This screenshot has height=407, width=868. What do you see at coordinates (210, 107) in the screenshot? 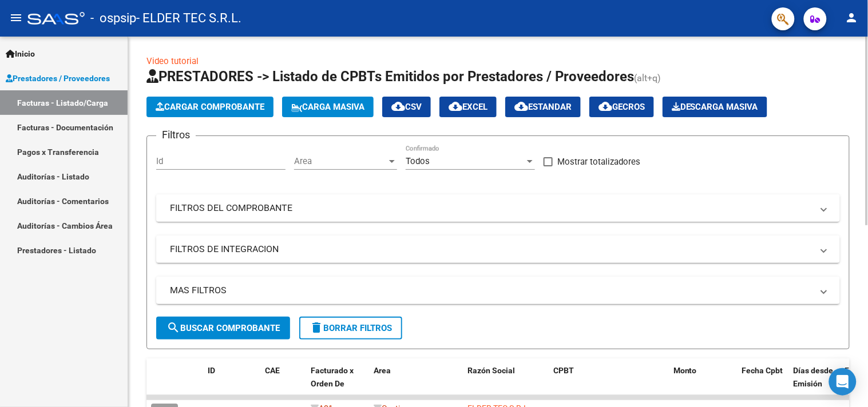
I see `button: Cargar Comprobante` at bounding box center [210, 107].